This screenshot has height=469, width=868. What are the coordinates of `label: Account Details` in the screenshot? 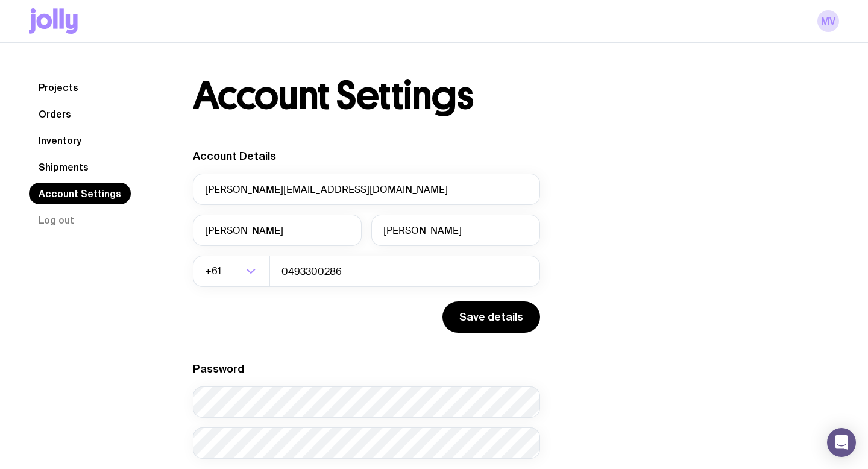 It's located at (234, 155).